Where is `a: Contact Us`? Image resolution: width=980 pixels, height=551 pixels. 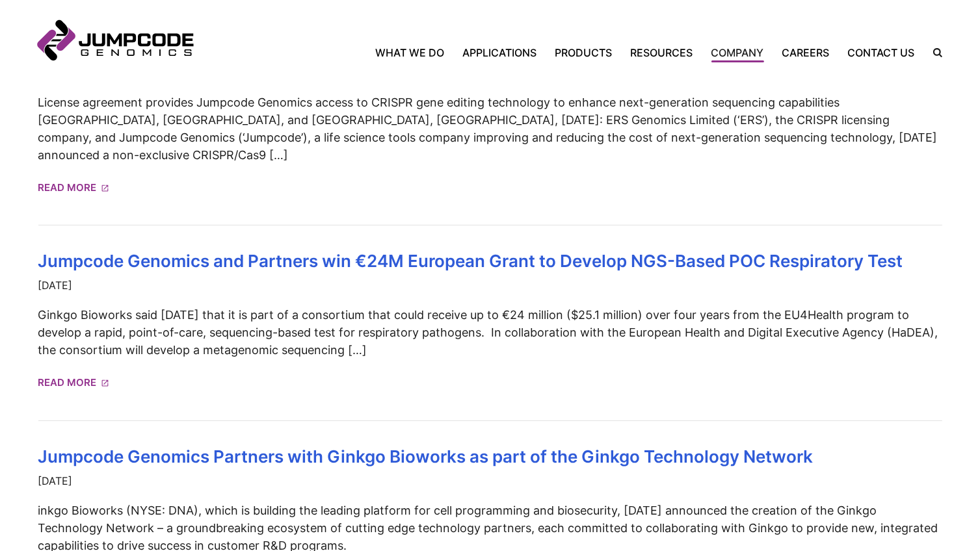 a: Contact Us is located at coordinates (881, 53).